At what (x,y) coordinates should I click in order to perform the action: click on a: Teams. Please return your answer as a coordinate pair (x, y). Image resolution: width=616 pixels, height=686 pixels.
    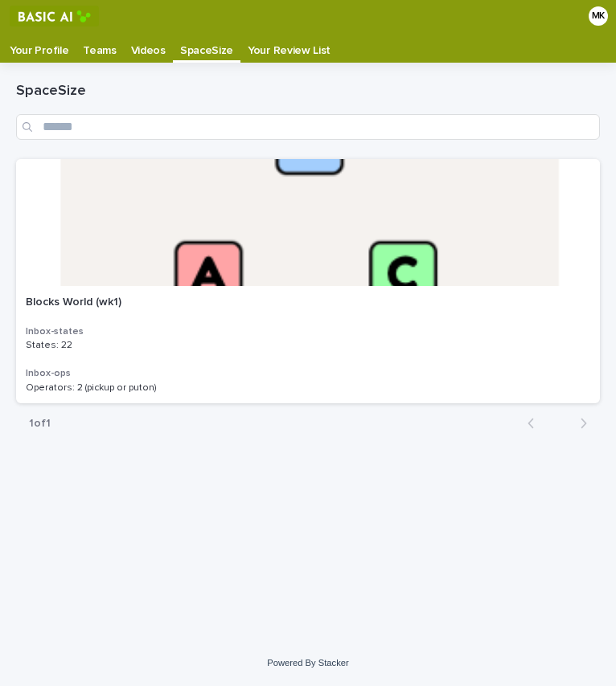
    Looking at the image, I should click on (99, 47).